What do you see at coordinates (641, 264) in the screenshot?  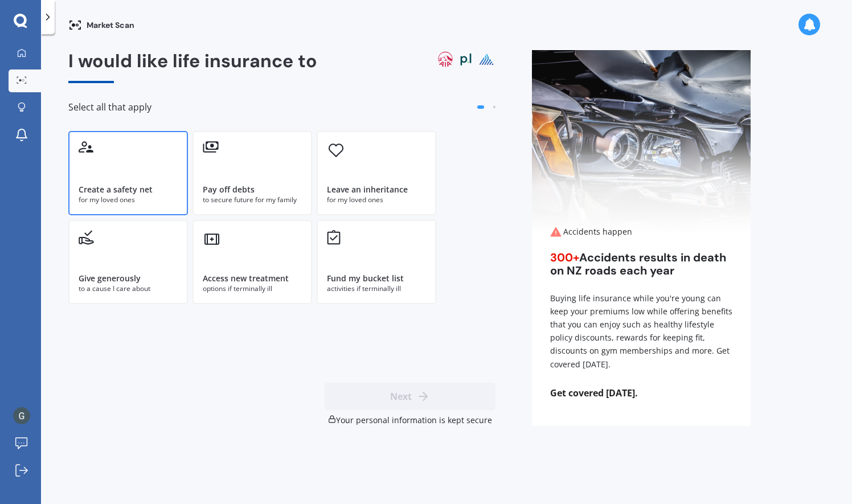 I see `div: Accidents results in death on NZ roads each year` at bounding box center [641, 264].